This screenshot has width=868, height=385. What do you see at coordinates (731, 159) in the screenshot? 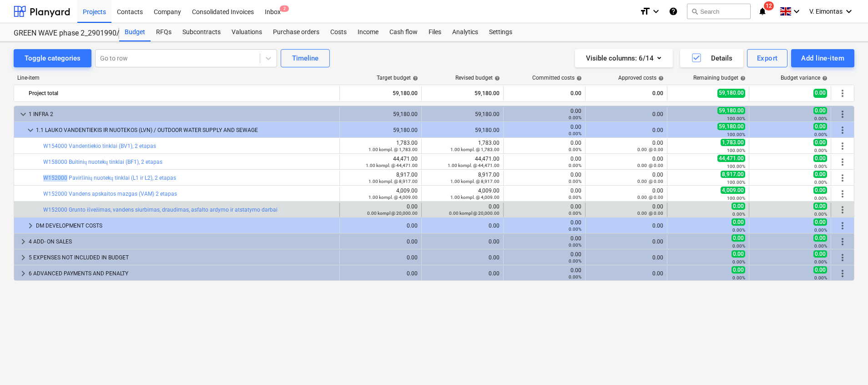
I see `span: 44,471.00` at bounding box center [731, 159].